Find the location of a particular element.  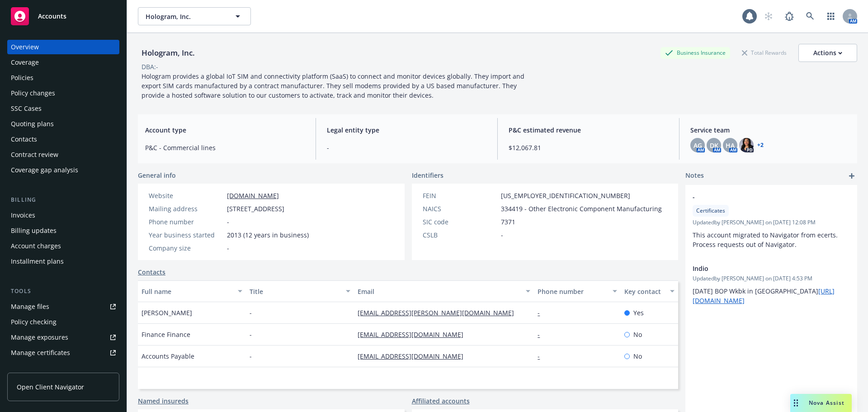

span: Account type is located at coordinates (225, 130).